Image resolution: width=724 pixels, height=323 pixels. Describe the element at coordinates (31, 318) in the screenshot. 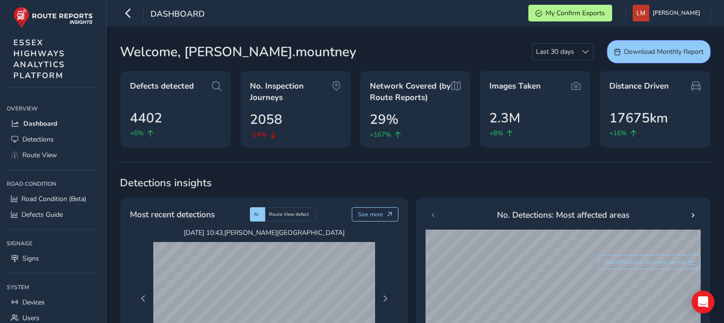

I see `span: Users` at that location.